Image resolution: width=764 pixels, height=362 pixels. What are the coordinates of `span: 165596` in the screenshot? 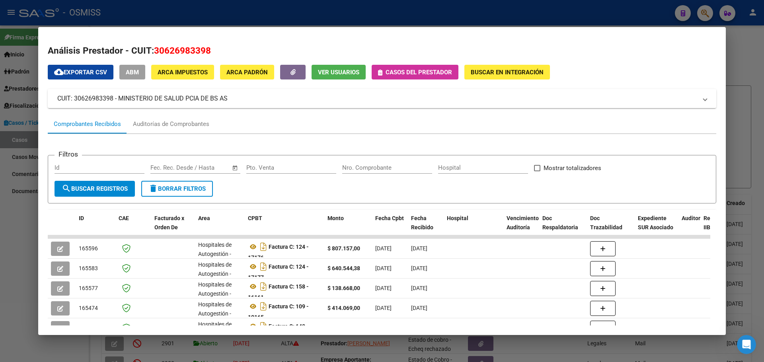 It's located at (88, 249).